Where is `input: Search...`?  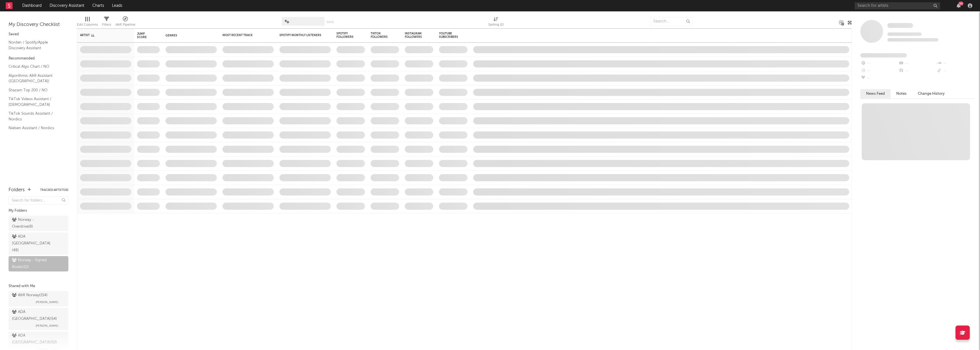 input: Search... is located at coordinates (672, 22).